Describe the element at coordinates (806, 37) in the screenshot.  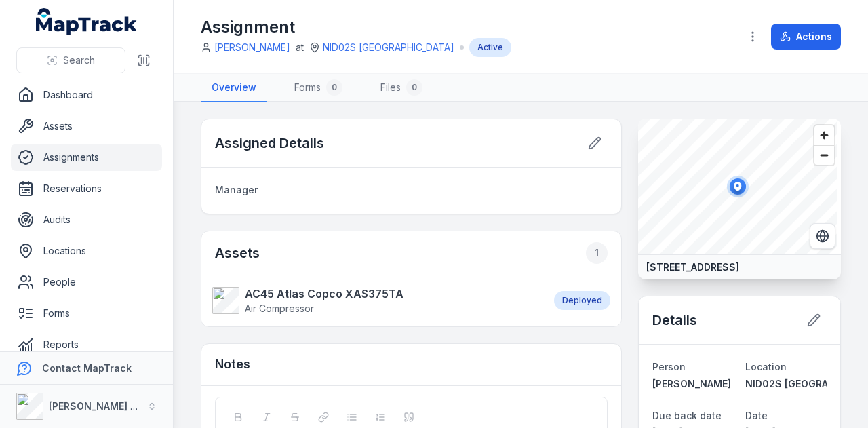
I see `button: Actions` at that location.